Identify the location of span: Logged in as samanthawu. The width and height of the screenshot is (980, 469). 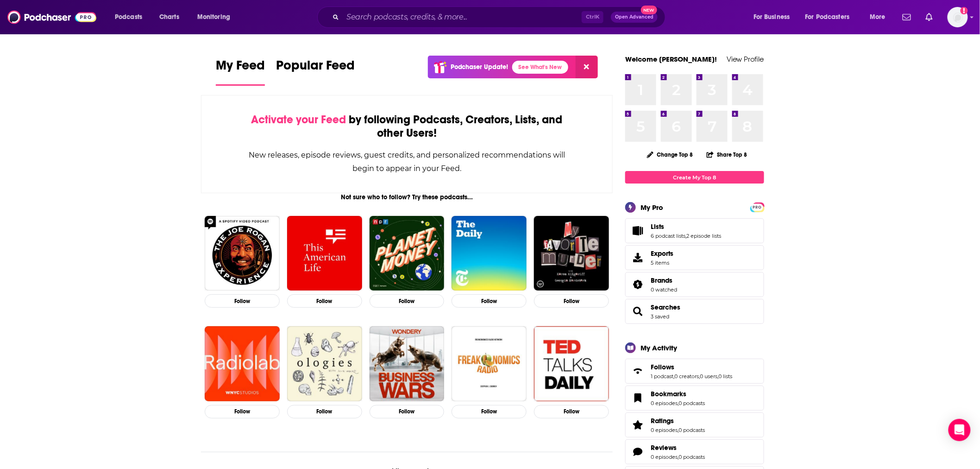
(958, 17).